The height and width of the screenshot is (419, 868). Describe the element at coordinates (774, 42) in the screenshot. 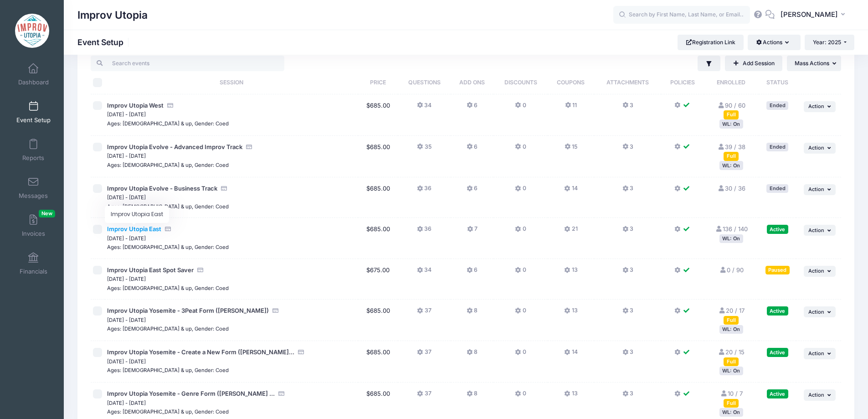

I see `button: Actions` at that location.